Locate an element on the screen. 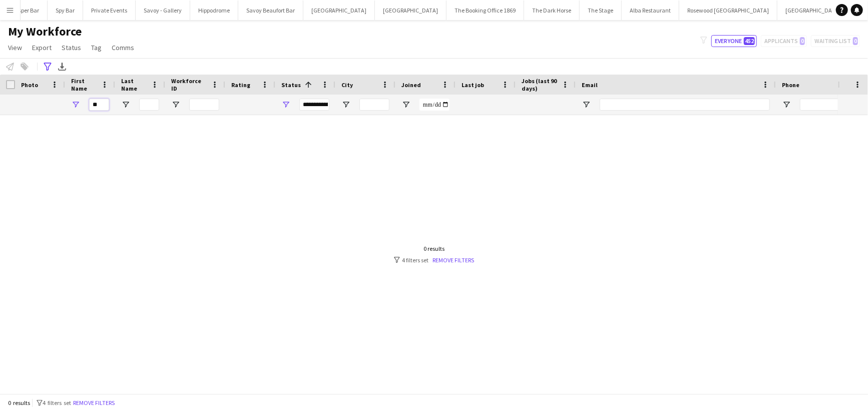  span: Tag is located at coordinates (96, 48).